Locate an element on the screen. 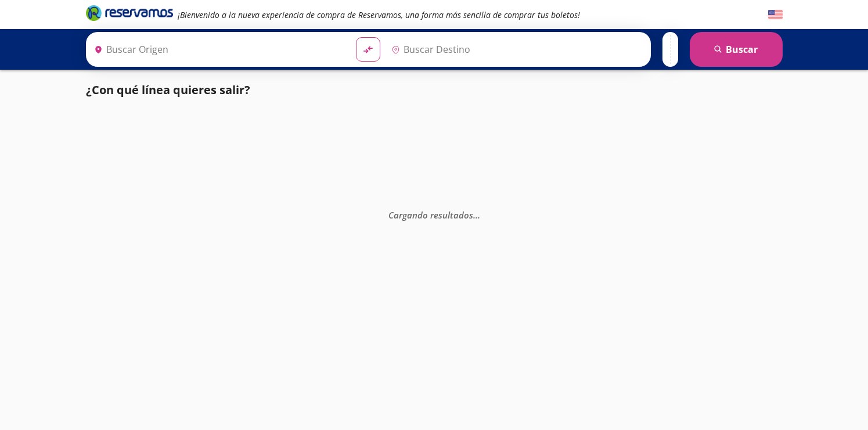 The height and width of the screenshot is (430, 868). i: Brand Logo is located at coordinates (129, 13).